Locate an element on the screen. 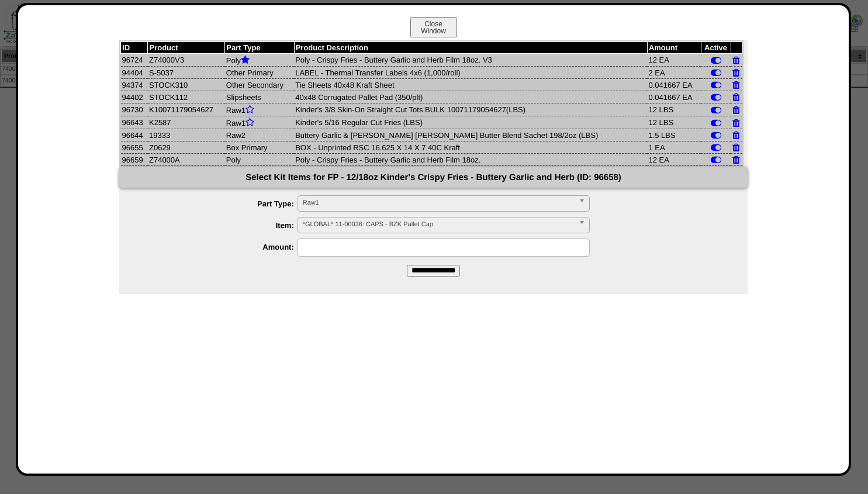 The height and width of the screenshot is (494, 868). td: 1.5 LBS is located at coordinates (675, 136).